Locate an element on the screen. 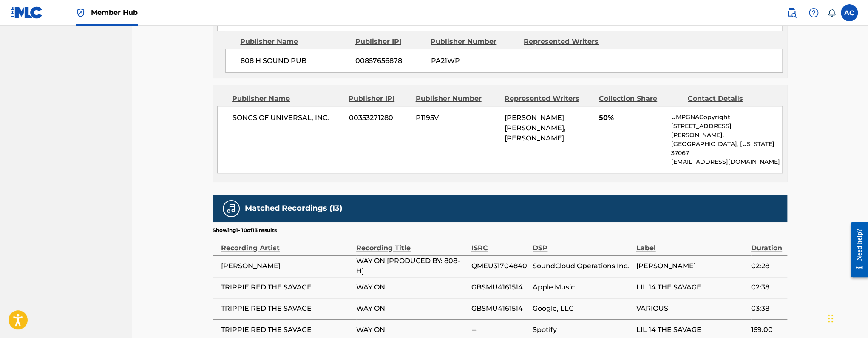 The width and height of the screenshot is (868, 338). span: SoundCloud Operations Inc. is located at coordinates (582, 266).